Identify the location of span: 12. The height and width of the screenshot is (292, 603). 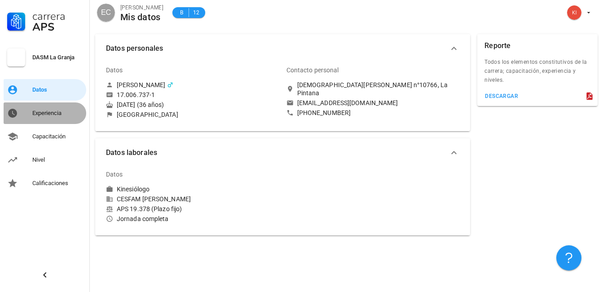
(196, 13).